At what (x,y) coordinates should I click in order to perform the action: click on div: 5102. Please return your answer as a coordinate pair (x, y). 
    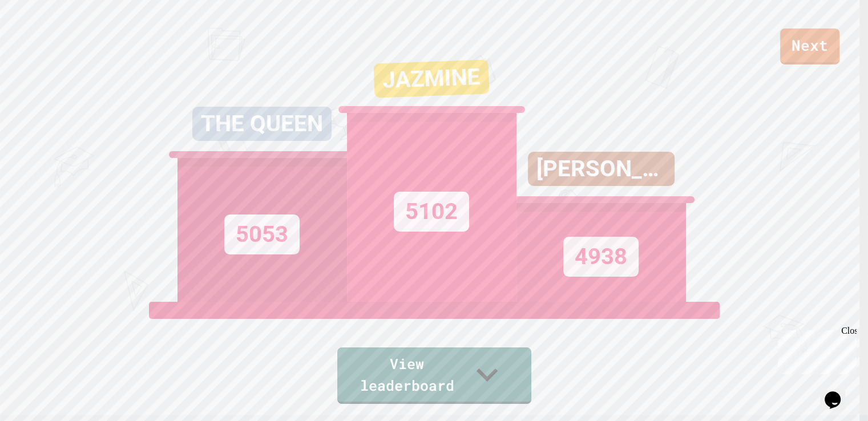
    Looking at the image, I should click on (432, 212).